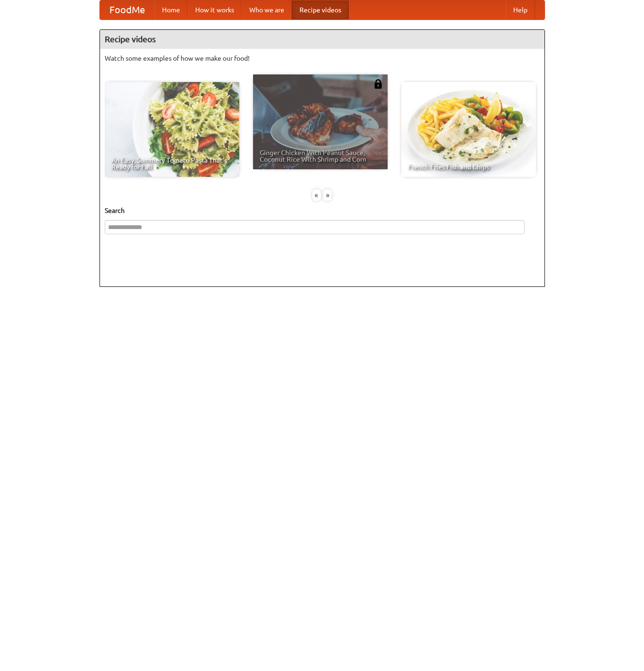  What do you see at coordinates (267, 10) in the screenshot?
I see `a: Who we are` at bounding box center [267, 10].